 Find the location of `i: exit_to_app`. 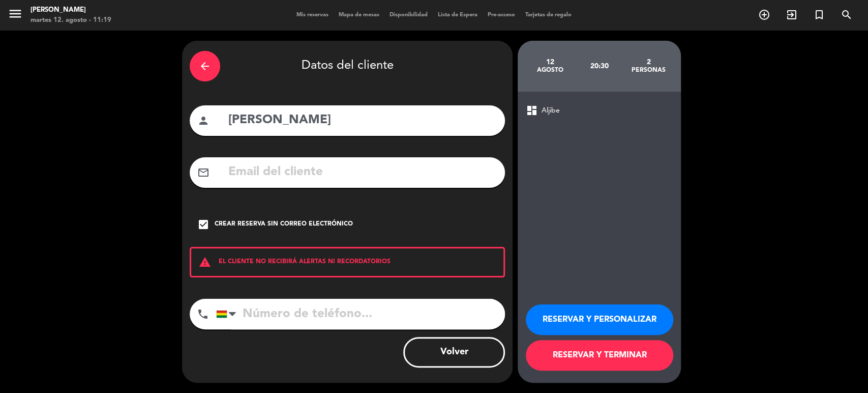

i: exit_to_app is located at coordinates (792, 15).